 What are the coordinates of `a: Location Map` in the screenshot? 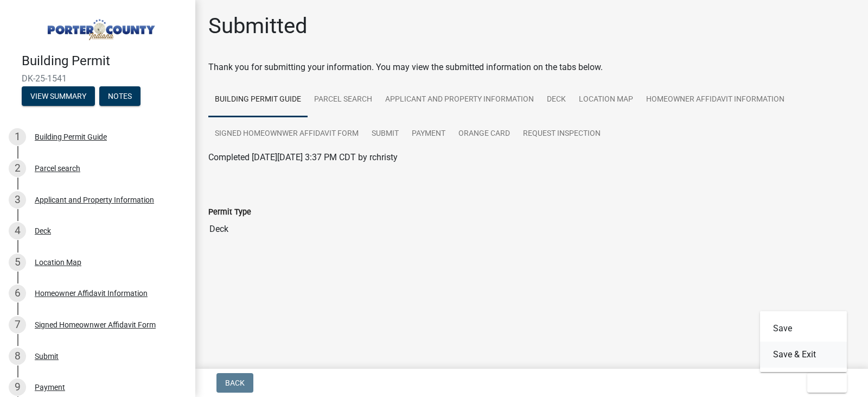 It's located at (606, 100).